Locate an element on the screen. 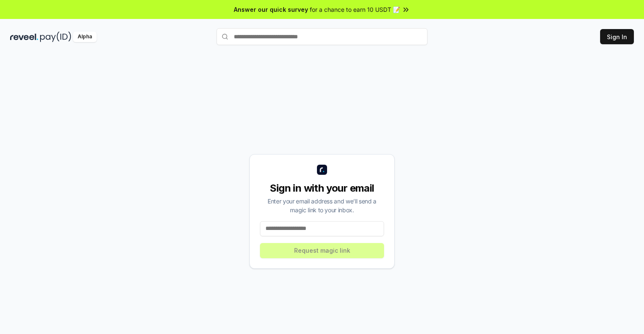 The height and width of the screenshot is (334, 644). img: pay_id is located at coordinates (56, 37).